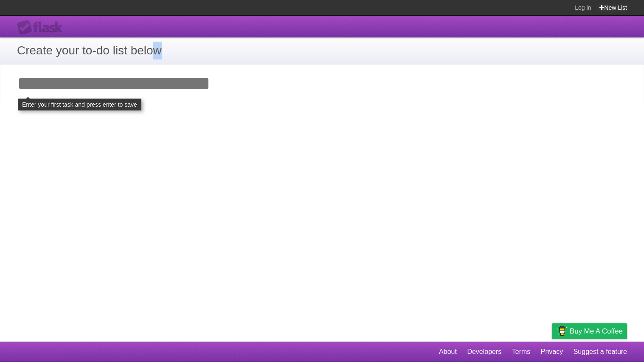 Image resolution: width=644 pixels, height=362 pixels. Describe the element at coordinates (600, 352) in the screenshot. I see `a: Suggest a feature` at that location.